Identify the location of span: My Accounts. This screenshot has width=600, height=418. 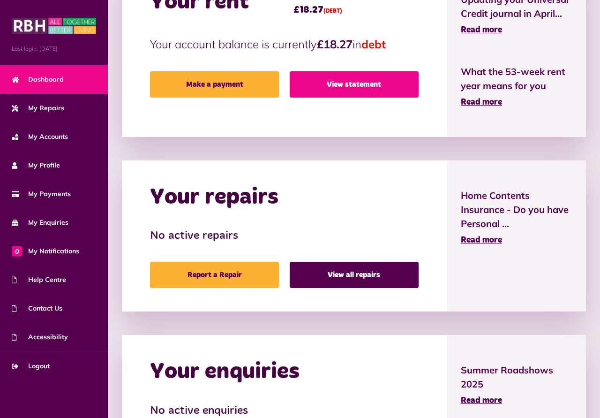
(40, 137).